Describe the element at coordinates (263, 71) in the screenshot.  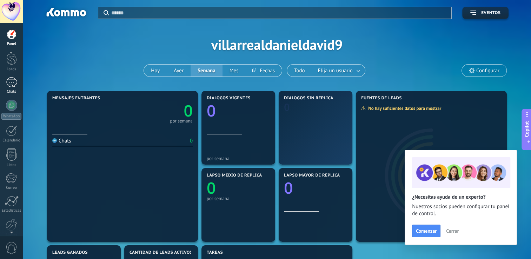
I see `button: Fechas` at that location.